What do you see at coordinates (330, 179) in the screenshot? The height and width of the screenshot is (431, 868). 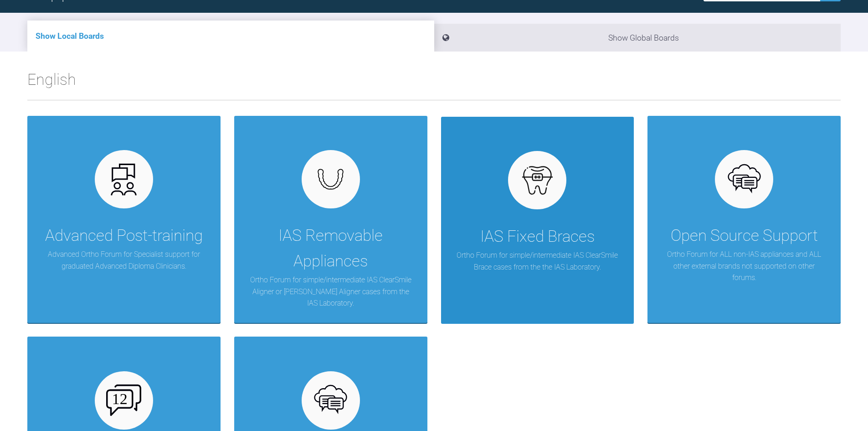 I see `img: removables.927eaa4e.svg` at bounding box center [330, 179].